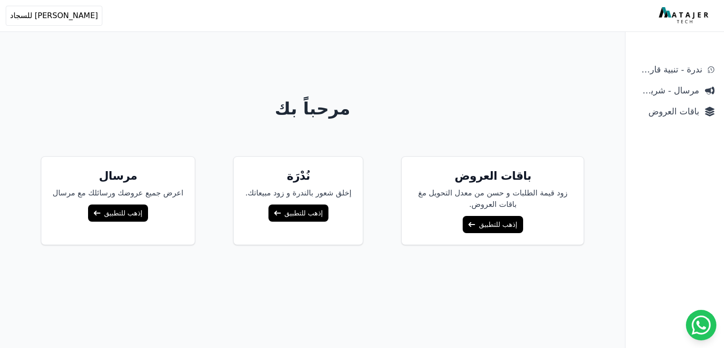  Describe the element at coordinates (118, 193) in the screenshot. I see `p: اعرض جميع عروضك ورسائلك مع مرسال` at that location.